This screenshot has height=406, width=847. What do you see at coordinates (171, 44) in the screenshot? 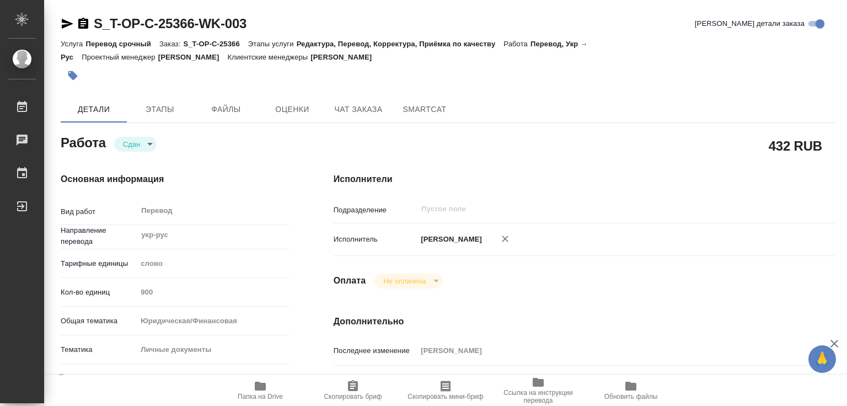
I see `p: Заказ:` at bounding box center [171, 44].